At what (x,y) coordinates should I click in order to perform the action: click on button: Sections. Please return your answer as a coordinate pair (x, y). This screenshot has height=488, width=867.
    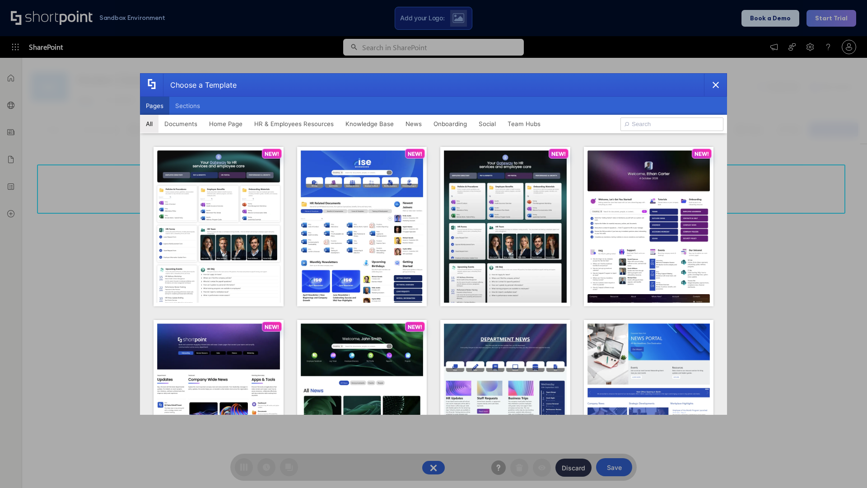
    Looking at the image, I should click on (187, 106).